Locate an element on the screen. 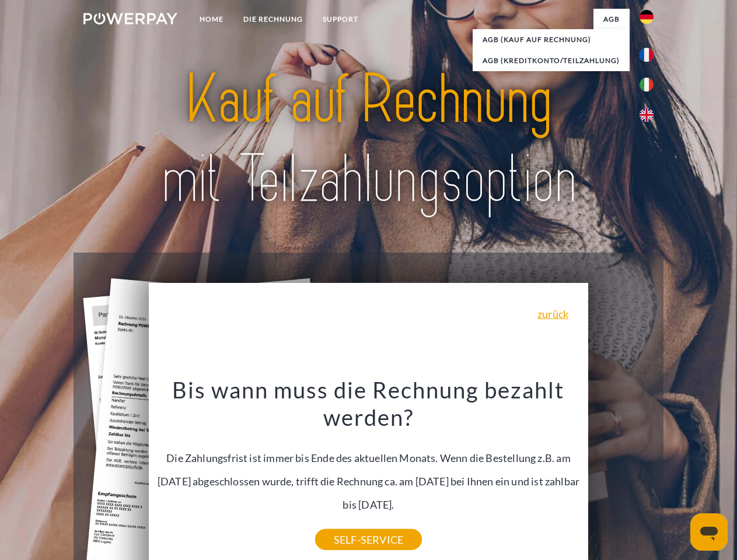 This screenshot has width=737, height=560. a: SUPPORT is located at coordinates (340, 19).